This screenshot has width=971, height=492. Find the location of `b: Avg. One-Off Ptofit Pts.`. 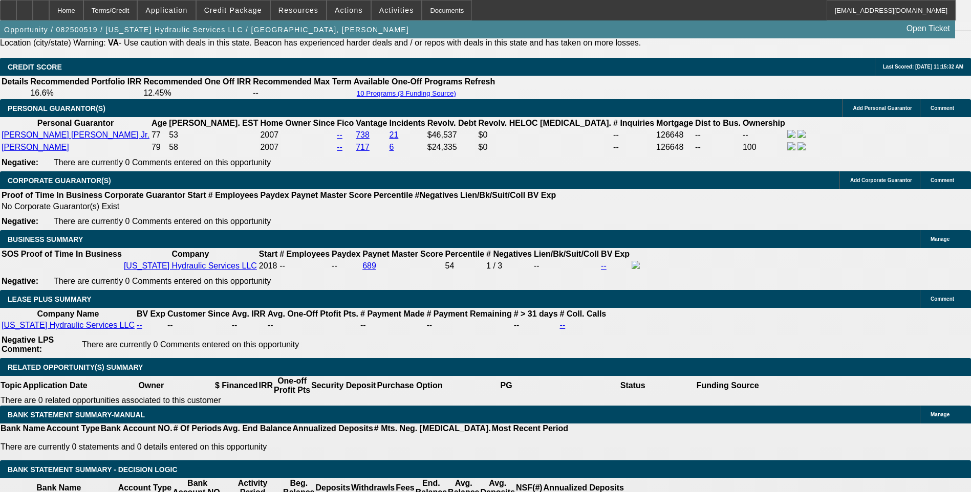

b: Avg. One-Off Ptofit Pts. is located at coordinates (313, 314).